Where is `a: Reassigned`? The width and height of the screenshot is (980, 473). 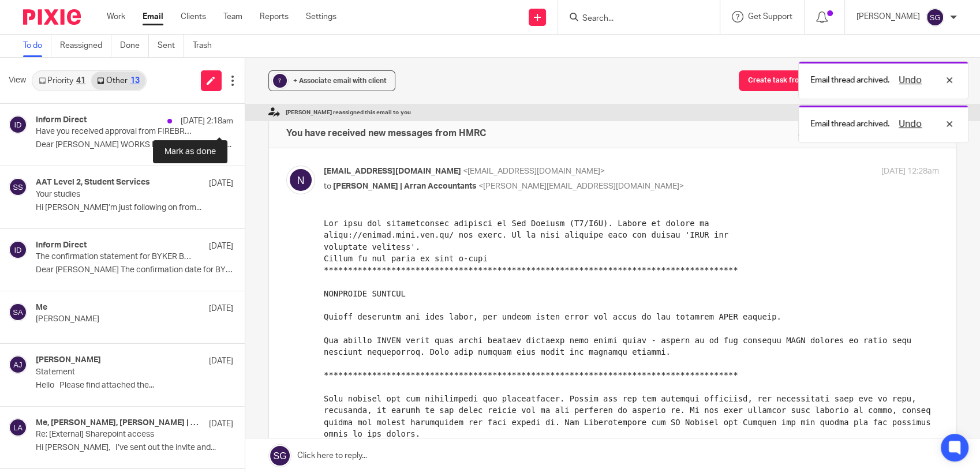 a: Reassigned is located at coordinates (85, 46).